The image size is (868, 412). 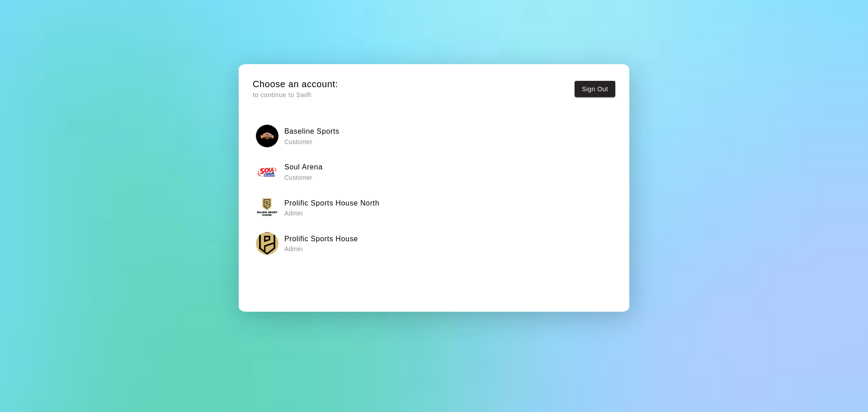 What do you see at coordinates (434, 135) in the screenshot?
I see `button: Baseline SportsBaseline Sports Customer` at bounding box center [434, 135].